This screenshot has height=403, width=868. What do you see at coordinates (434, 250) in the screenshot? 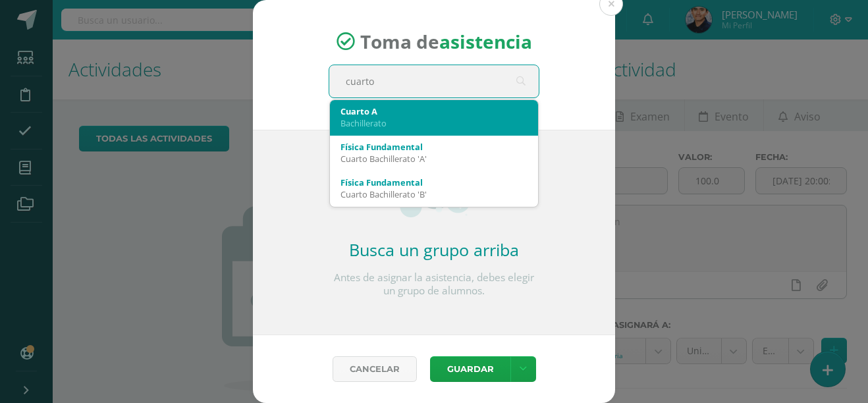
I see `h2: Busca un grupo arriba` at bounding box center [434, 250].